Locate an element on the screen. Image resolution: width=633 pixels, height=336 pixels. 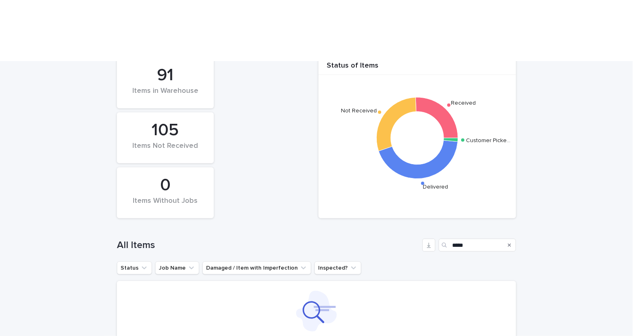
div: Items in Warehouse is located at coordinates (165, 95).